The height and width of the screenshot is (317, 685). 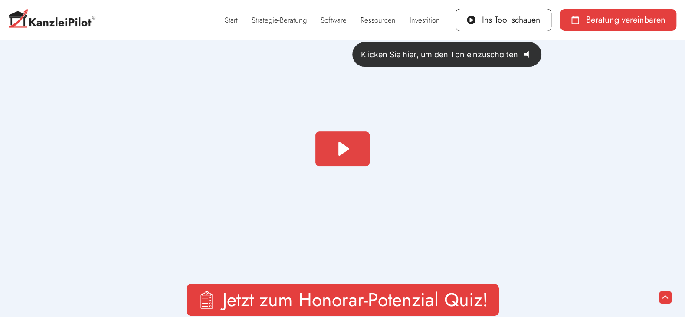 What do you see at coordinates (626, 20) in the screenshot?
I see `span: Beratung vereinbaren` at bounding box center [626, 20].